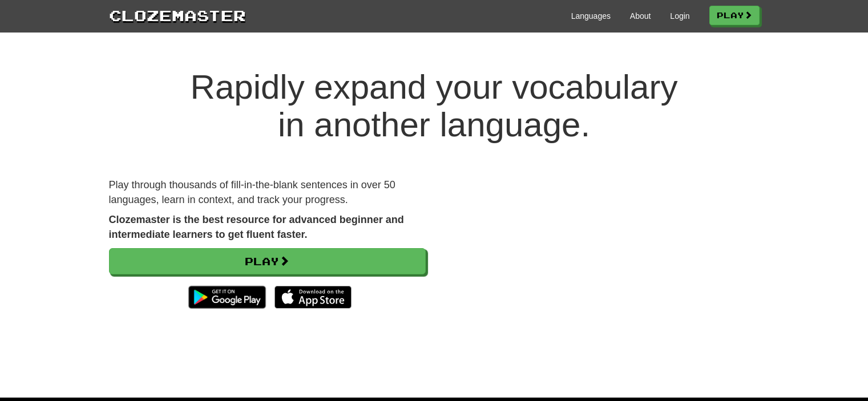 This screenshot has height=401, width=868. What do you see at coordinates (177, 15) in the screenshot?
I see `a: Clozemaster` at bounding box center [177, 15].